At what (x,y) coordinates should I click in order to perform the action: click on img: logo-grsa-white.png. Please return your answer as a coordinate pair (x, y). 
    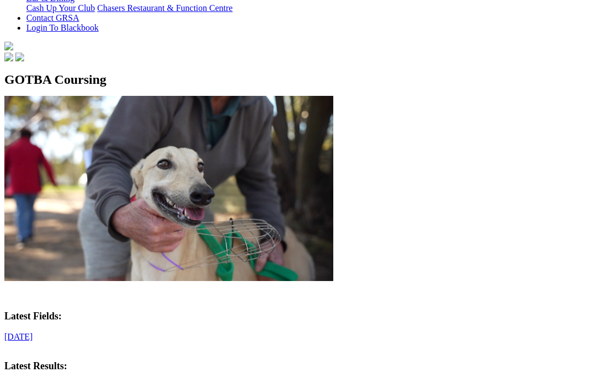
    Looking at the image, I should click on (9, 46).